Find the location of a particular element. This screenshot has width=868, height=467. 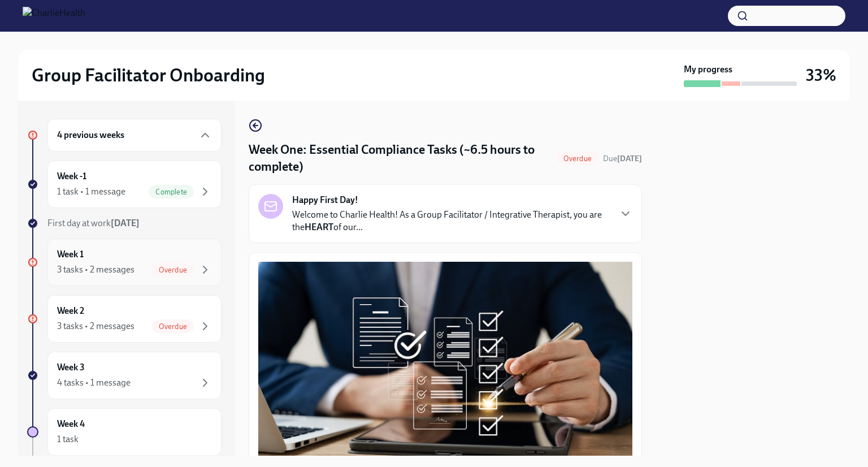

span: First day at work is located at coordinates (93, 223).